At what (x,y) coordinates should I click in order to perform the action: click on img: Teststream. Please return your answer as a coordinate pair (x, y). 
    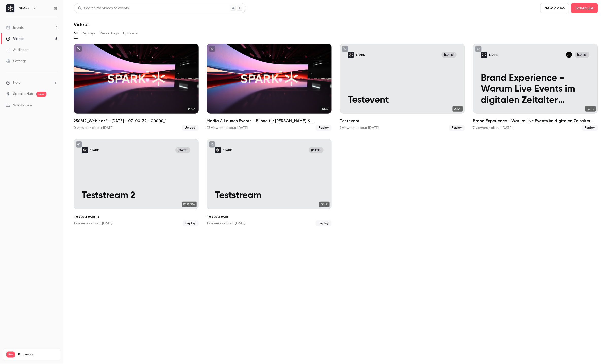
    Looking at the image, I should click on (218, 150).